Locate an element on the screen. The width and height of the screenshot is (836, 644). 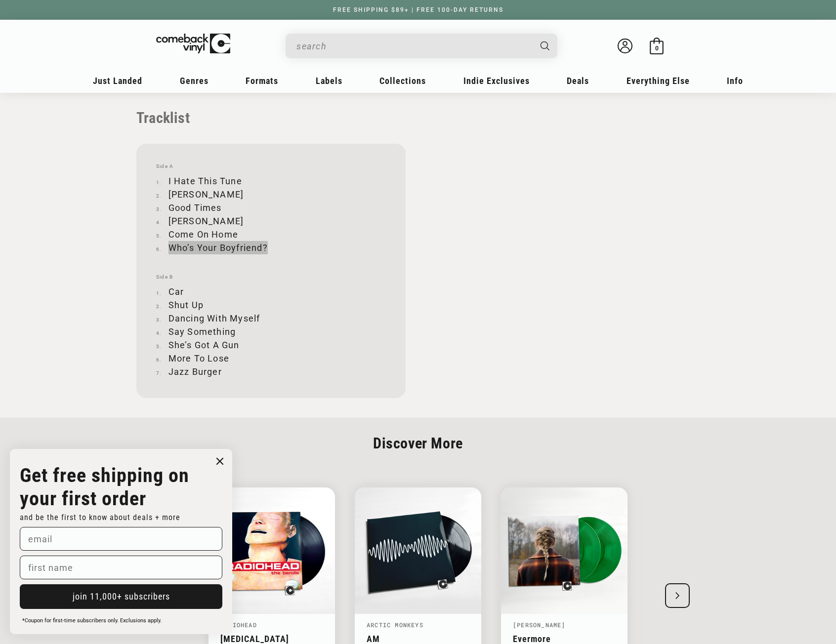
li: Jazz Burger is located at coordinates (271, 371).